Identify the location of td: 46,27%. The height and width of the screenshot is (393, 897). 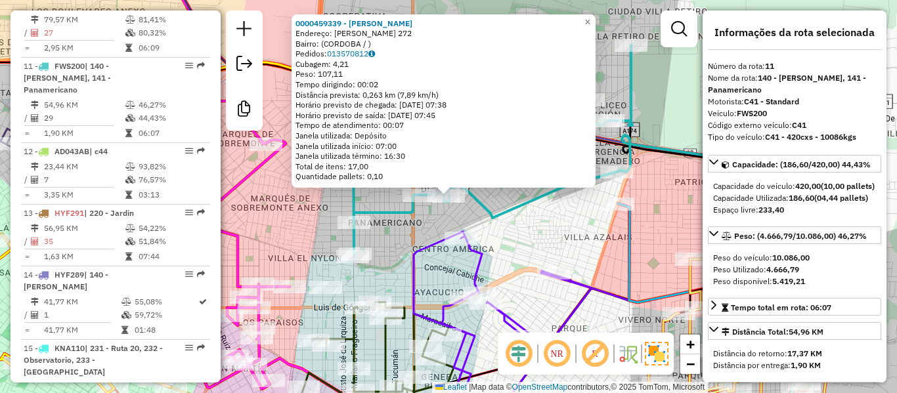
(171, 105).